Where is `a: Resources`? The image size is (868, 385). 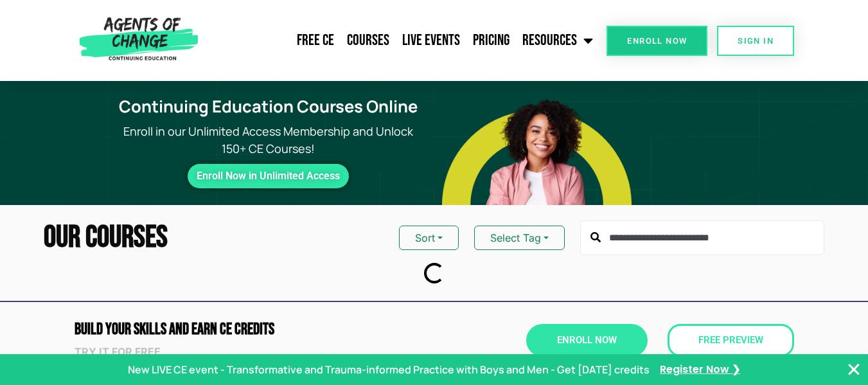
a: Resources is located at coordinates (558, 40).